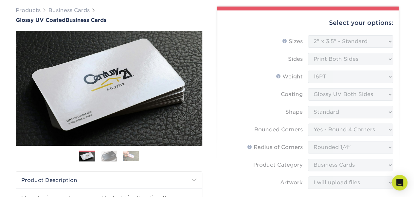 This screenshot has height=197, width=414. I want to click on a: Glossy UV CoatedBusiness Cards, so click(109, 20).